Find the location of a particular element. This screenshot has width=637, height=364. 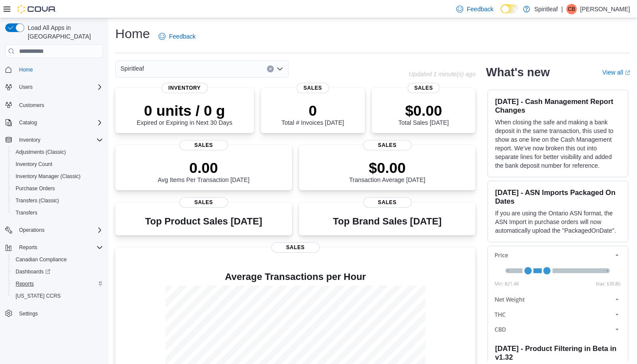

nav: Complex example is located at coordinates (54, 201).